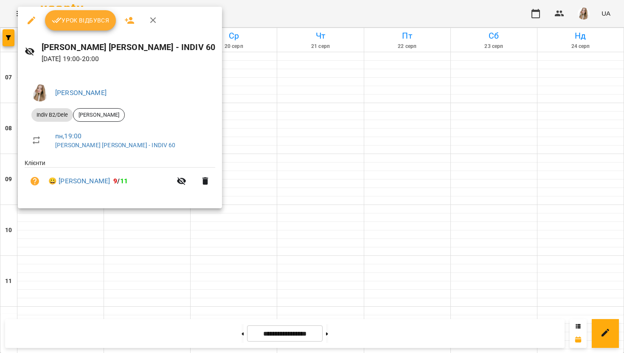  Describe the element at coordinates (35, 181) in the screenshot. I see `button: Візит ще не сплачено. Додати оплату?` at that location.